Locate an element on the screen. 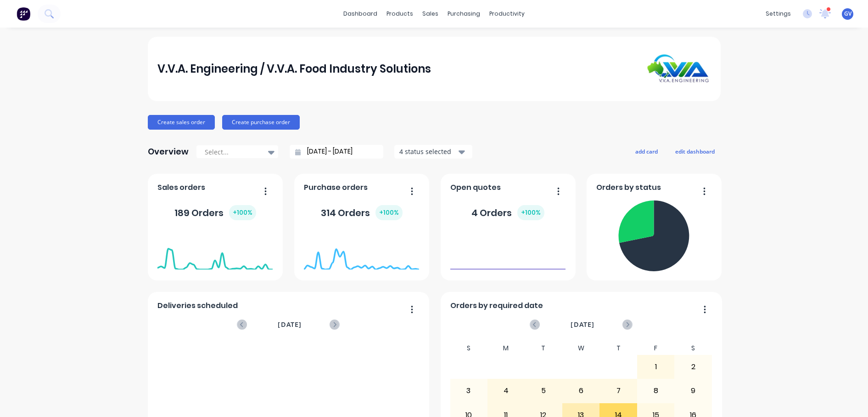 The height and width of the screenshot is (417, 868). button: Create purchase order is located at coordinates (261, 123).